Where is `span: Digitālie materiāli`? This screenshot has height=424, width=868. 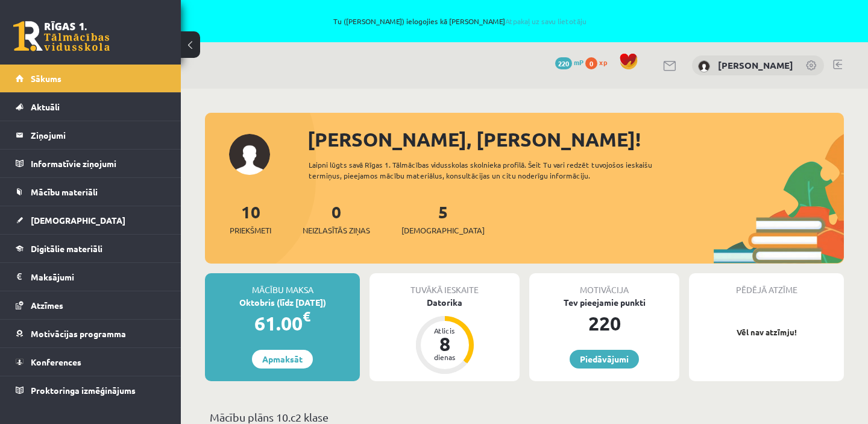 span: Digitālie materiāli is located at coordinates (67, 248).